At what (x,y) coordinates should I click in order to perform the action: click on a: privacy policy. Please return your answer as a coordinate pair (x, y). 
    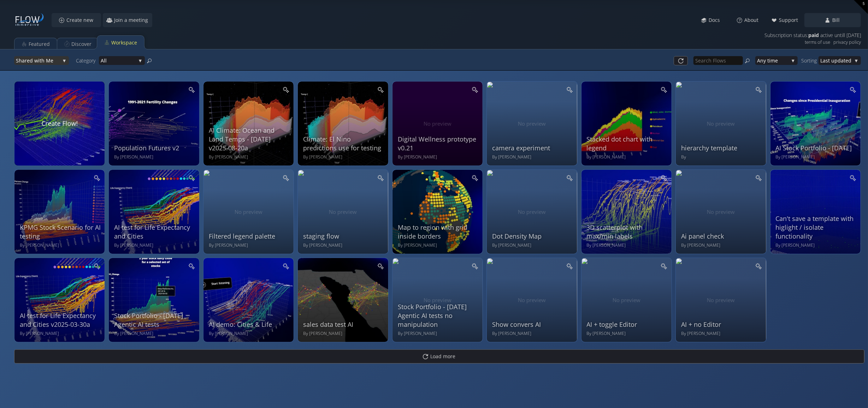
    Looking at the image, I should click on (847, 42).